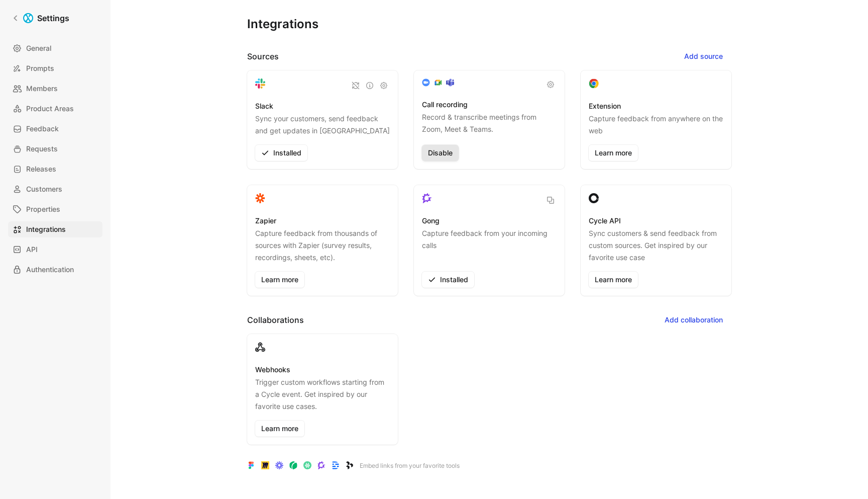 The height and width of the screenshot is (499, 868). I want to click on span: API, so click(32, 250).